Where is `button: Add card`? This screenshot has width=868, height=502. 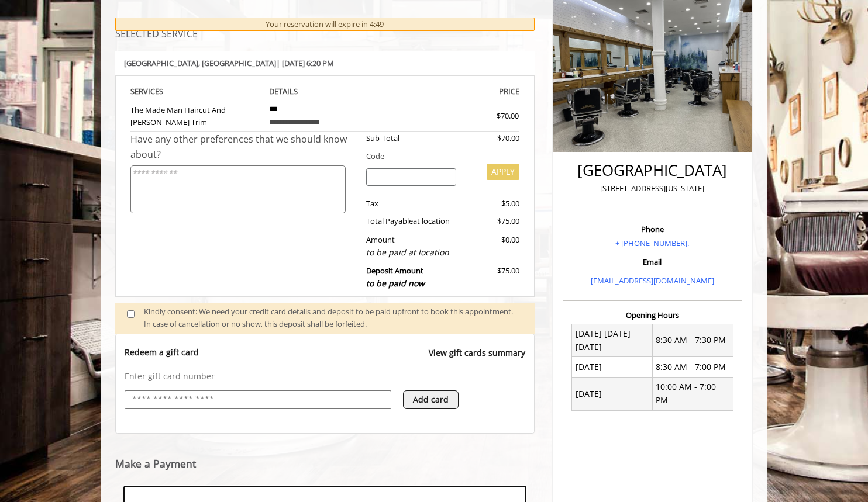
button: Add card is located at coordinates (430, 400).